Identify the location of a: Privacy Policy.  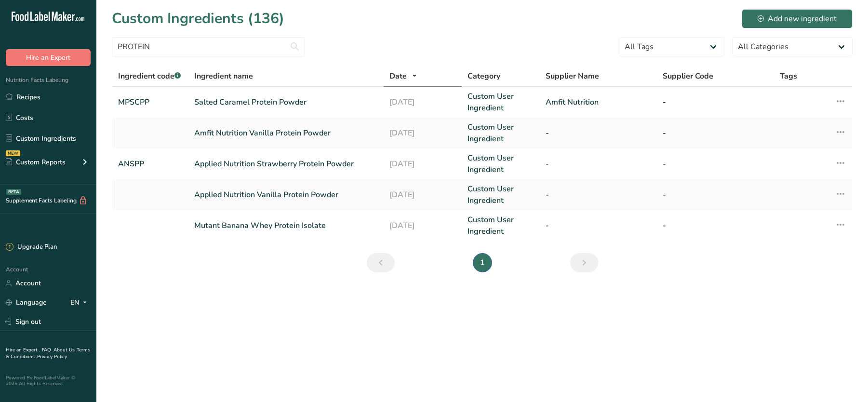
(52, 357).